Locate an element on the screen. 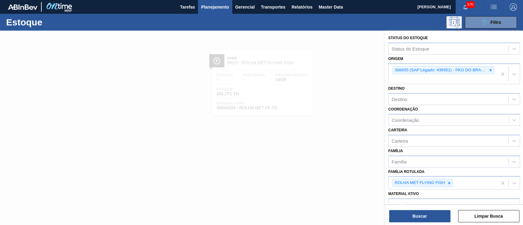 The image size is (523, 225). span: Tarefas is located at coordinates (187, 7).